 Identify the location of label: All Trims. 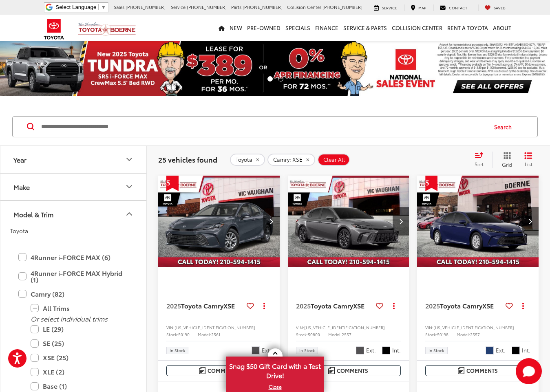
(79, 308).